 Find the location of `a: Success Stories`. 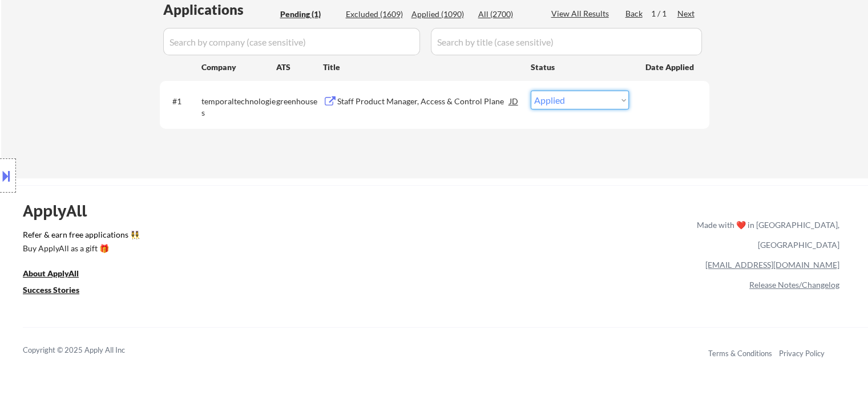

a: Success Stories is located at coordinates (59, 292).